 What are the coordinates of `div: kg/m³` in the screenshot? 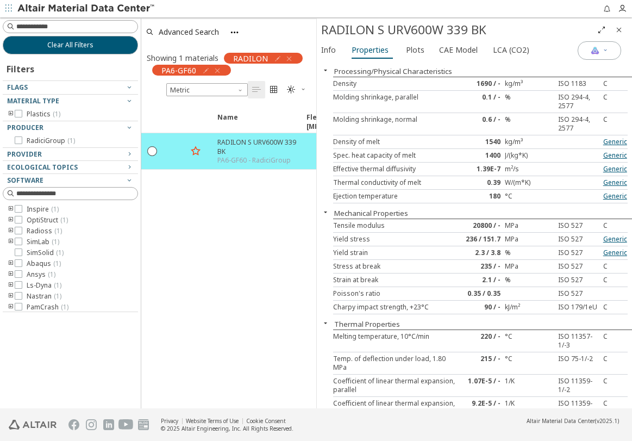 It's located at (530, 84).